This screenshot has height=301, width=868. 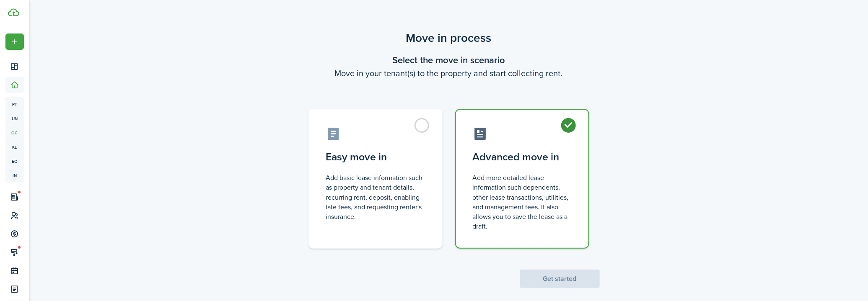 What do you see at coordinates (449, 73) in the screenshot?
I see `wizard-step-header-description: Move in your tenant(s) to the property and start collecting rent.` at bounding box center [449, 73].